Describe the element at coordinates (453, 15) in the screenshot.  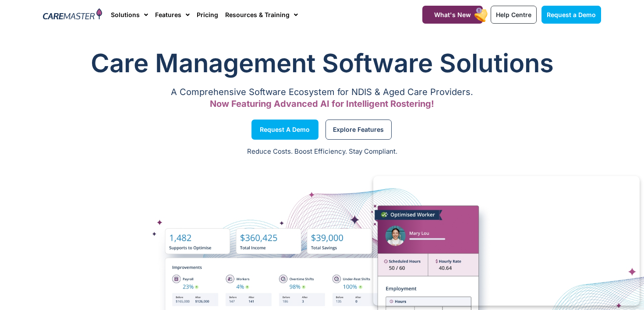
I see `span: What's New` at that location.